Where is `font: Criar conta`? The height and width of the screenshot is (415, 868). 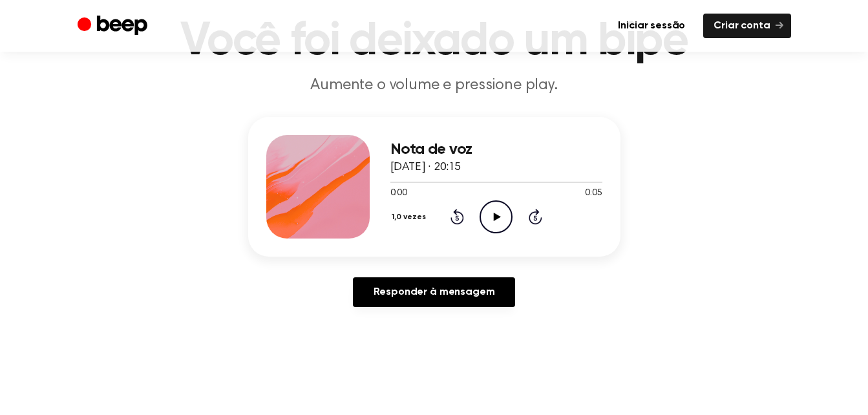 font: Criar conta is located at coordinates (742, 26).